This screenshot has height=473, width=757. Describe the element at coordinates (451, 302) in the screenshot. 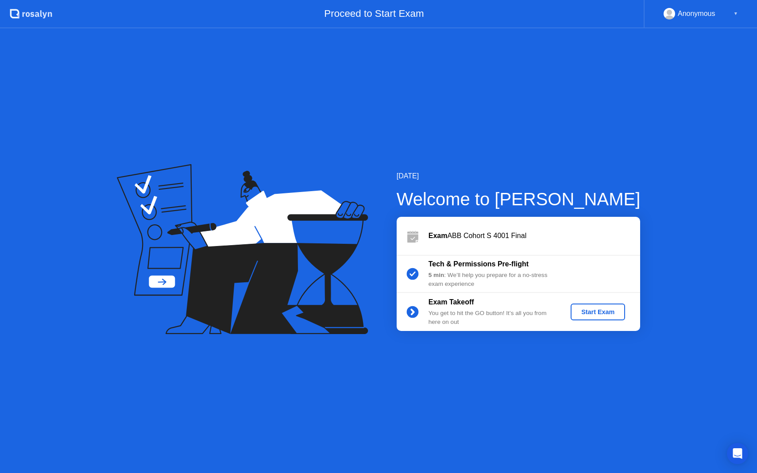

I see `b: Exam Takeoff` at that location.